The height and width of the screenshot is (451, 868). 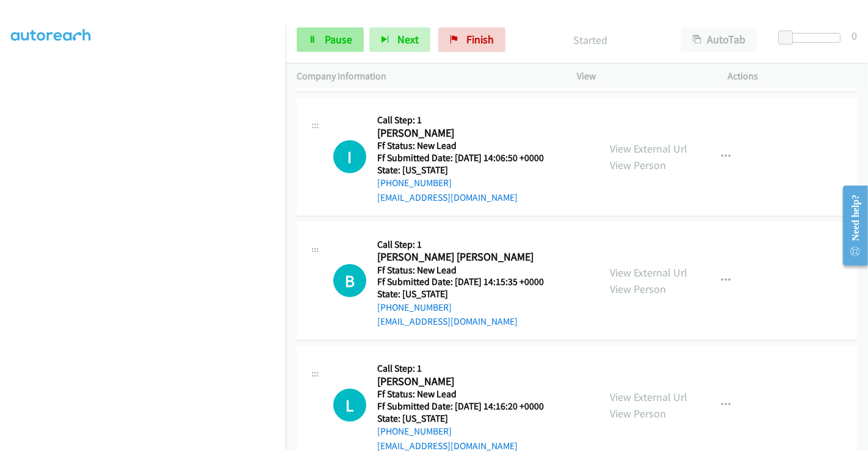 What do you see at coordinates (480, 39) in the screenshot?
I see `span: Finish` at bounding box center [480, 39].